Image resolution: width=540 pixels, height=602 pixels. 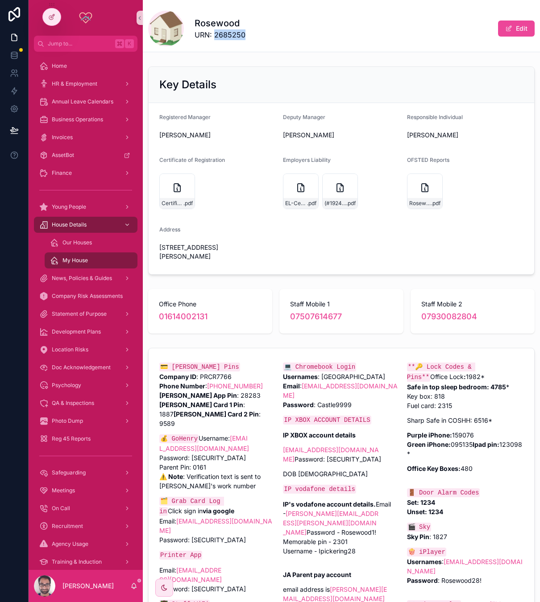 What do you see at coordinates (218, 511) in the screenshot?
I see `strong: via google` at bounding box center [218, 511].